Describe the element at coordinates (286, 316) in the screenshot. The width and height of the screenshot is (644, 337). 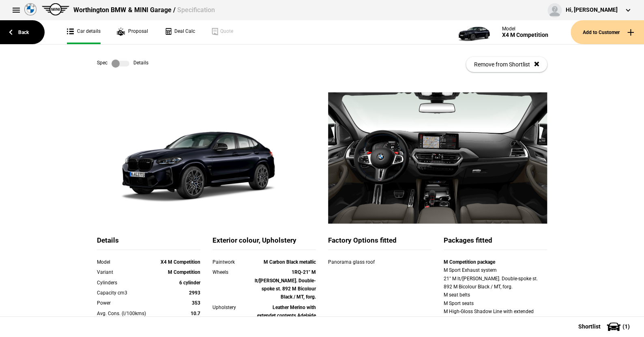
I see `strong: Leather Merino with extendet contents Adelaide Grey (BK)` at that location.